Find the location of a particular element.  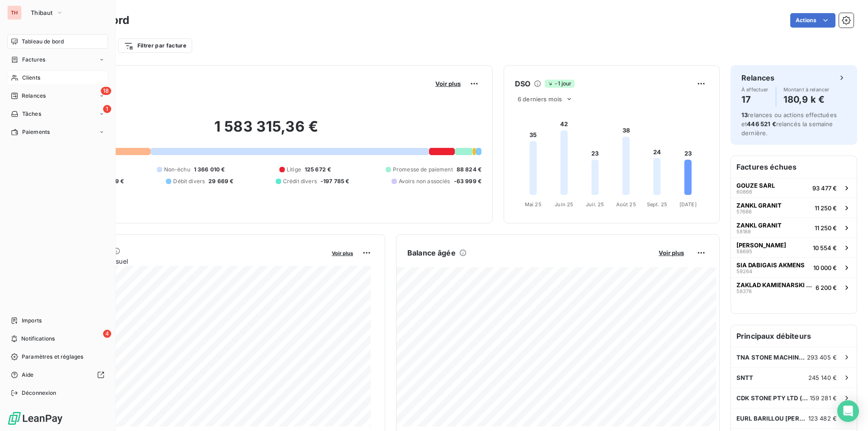

span: 125 672 € is located at coordinates (318, 170).